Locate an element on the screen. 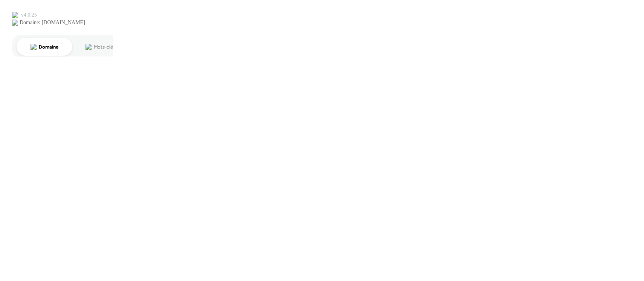  div: Domaine is located at coordinates (48, 46).